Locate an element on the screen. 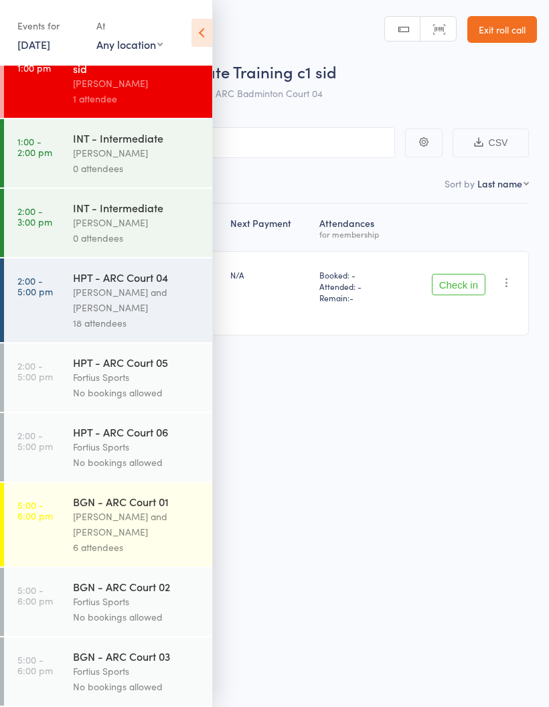 The image size is (549, 707). time: 2:00 - 3:00 pm is located at coordinates (35, 216).